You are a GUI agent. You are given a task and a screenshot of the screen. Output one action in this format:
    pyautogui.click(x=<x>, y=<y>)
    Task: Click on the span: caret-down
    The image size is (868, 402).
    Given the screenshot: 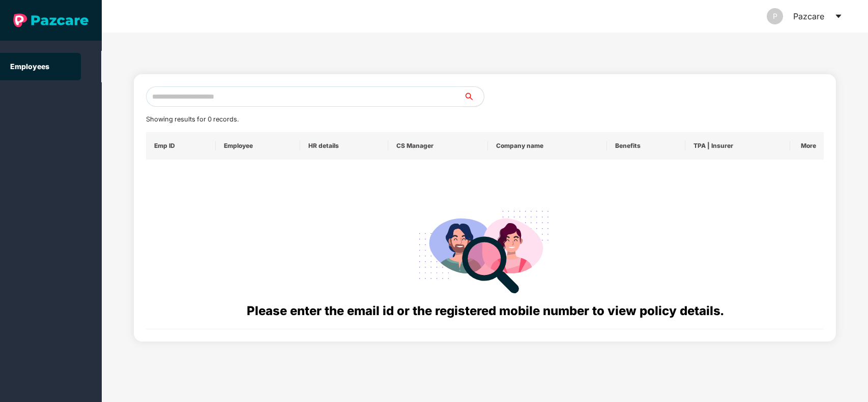 What is the action you would take?
    pyautogui.click(x=838, y=16)
    